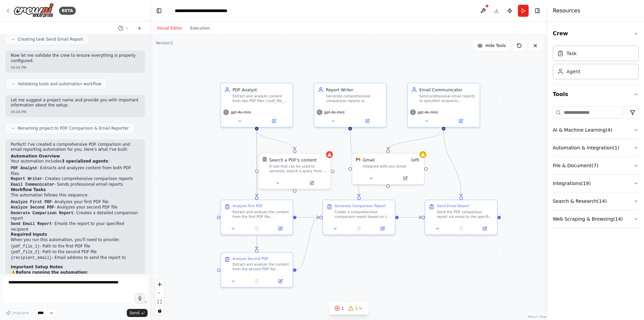  I want to click on g: Edge from 88344346-a27d-4d9f-8126-af2e7a1907ab to 62c65d1f-72e8-4d08-8288-42f64fbb7159, so click(308, 244).